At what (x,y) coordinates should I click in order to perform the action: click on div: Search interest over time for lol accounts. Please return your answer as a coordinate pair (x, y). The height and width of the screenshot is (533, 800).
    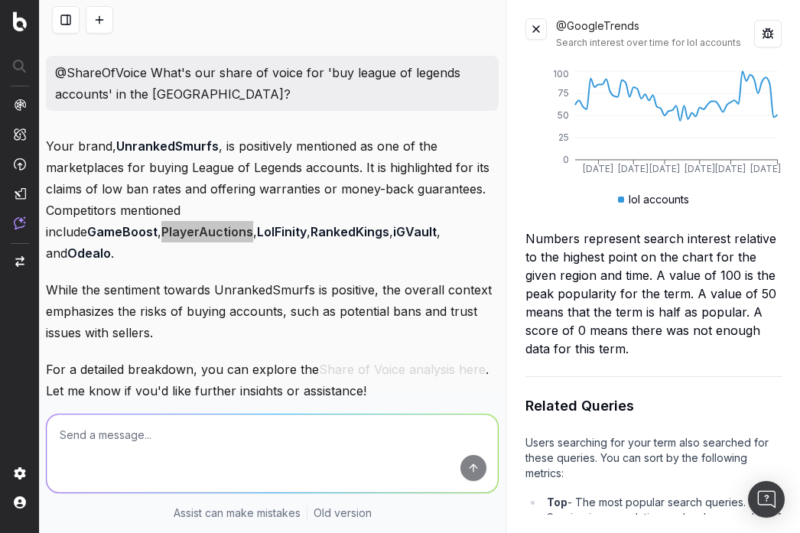
    Looking at the image, I should click on (655, 43).